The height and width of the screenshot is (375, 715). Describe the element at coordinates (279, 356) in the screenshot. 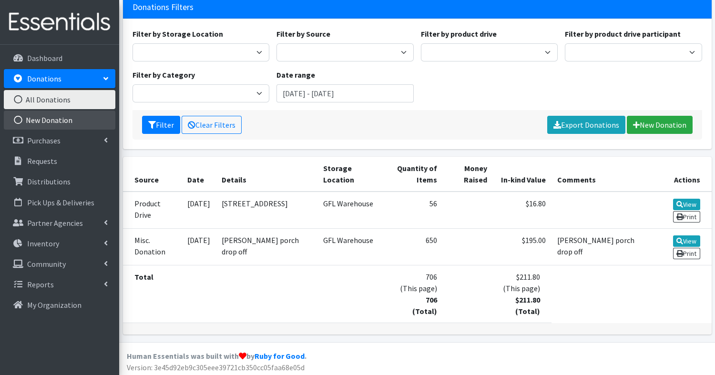

I see `a: Ruby for Good` at that location.